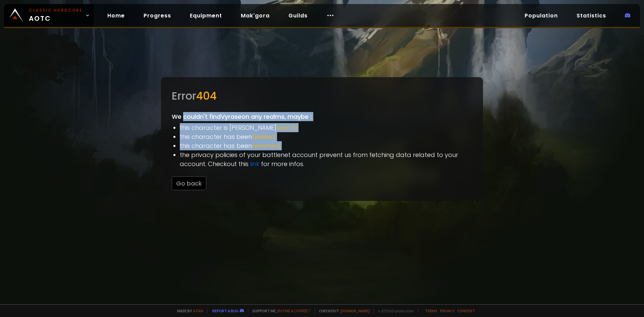  Describe the element at coordinates (322, 96) in the screenshot. I see `div: Error` at that location.